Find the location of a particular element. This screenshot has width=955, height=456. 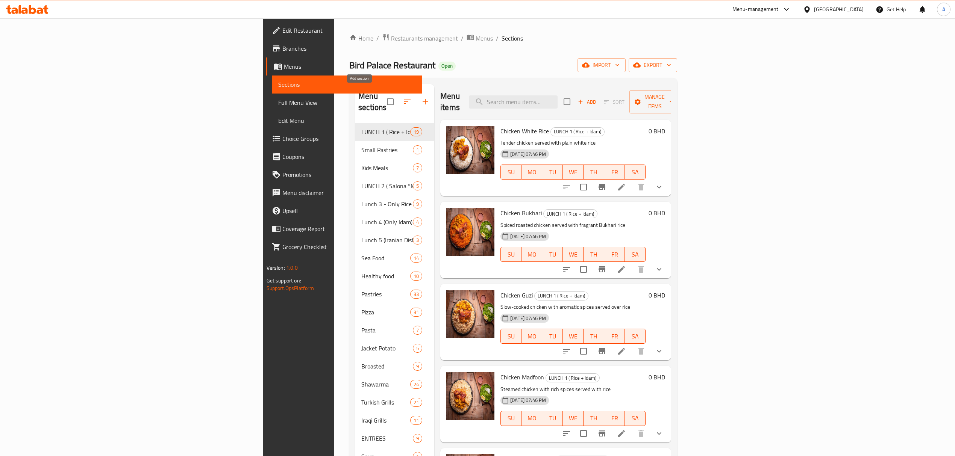

button: TU is located at coordinates (552, 336).